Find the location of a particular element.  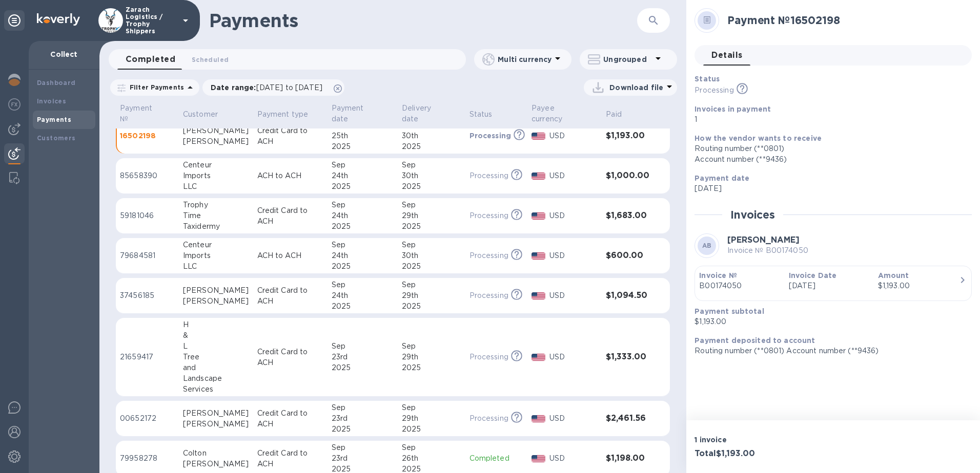

div: Unpin categories is located at coordinates (14, 20).